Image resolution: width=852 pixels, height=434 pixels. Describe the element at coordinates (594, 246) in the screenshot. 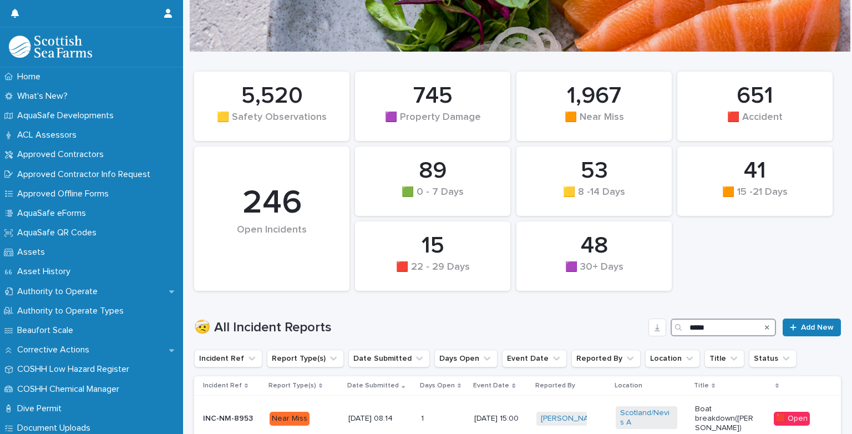

I see `div: 48` at that location.